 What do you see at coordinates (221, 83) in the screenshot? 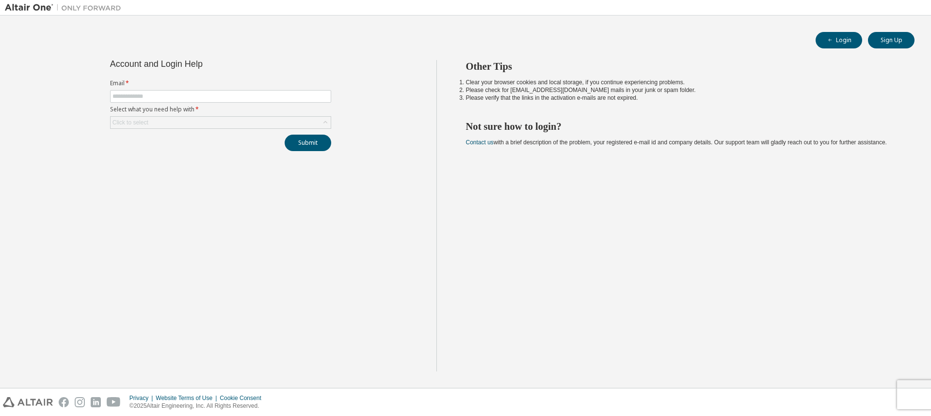
I see `label: Email` at bounding box center [221, 83].